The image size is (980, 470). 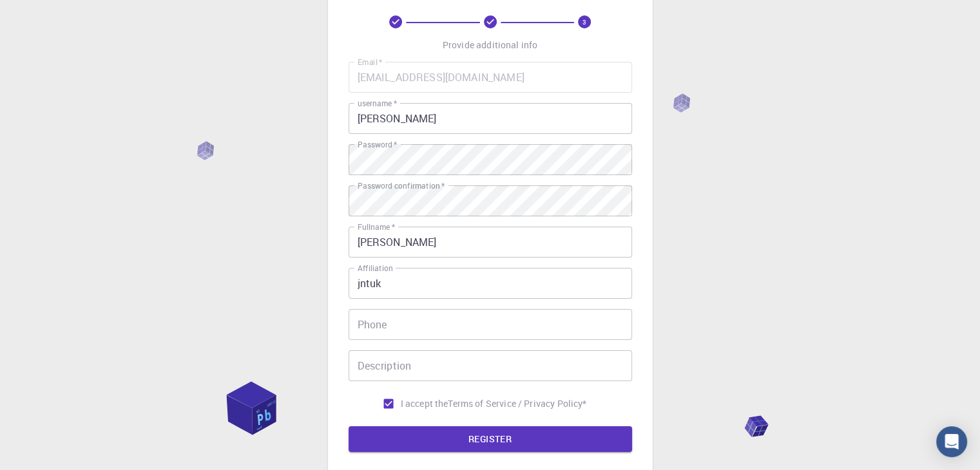 I want to click on label: Password confirmation, so click(x=401, y=186).